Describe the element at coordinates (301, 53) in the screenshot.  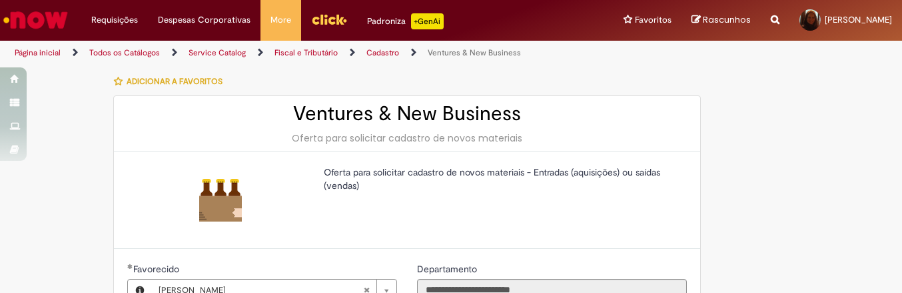
I see `ul: Trilhas de página` at that location.